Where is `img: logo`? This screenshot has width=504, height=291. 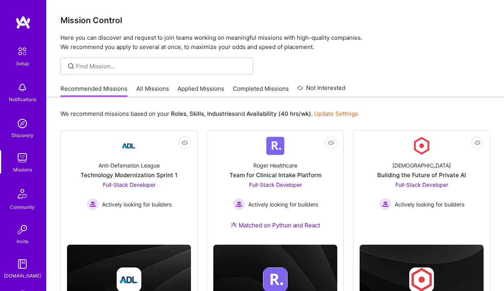
img: logo is located at coordinates (23, 22).